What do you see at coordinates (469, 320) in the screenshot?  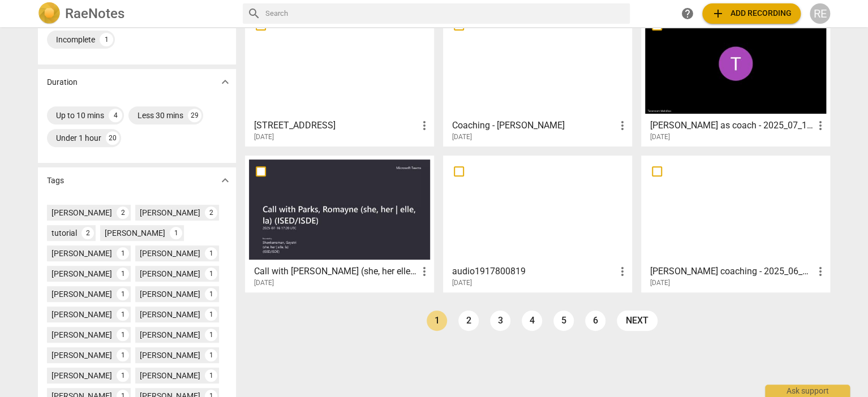 I see `a: Page 2` at bounding box center [469, 320].